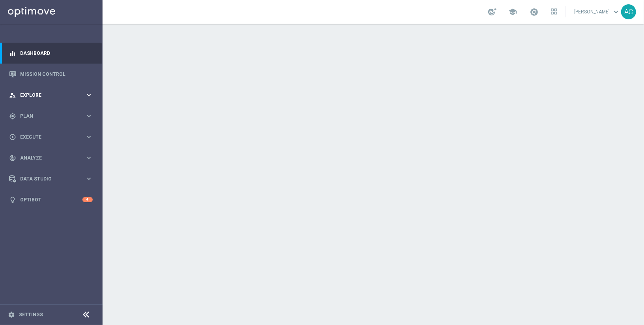 This screenshot has height=325, width=644. What do you see at coordinates (47, 158) in the screenshot?
I see `div: Analyze` at bounding box center [47, 158].